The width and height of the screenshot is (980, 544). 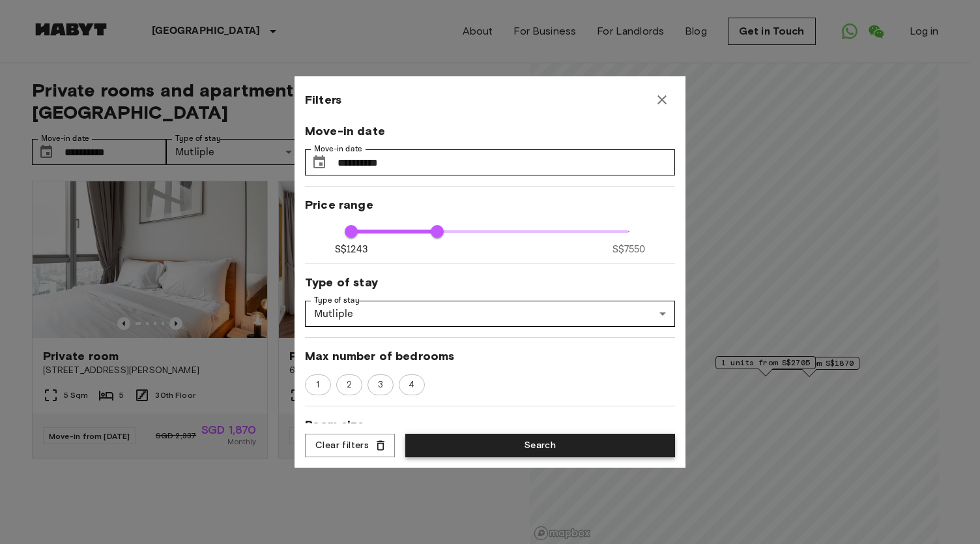 What do you see at coordinates (412, 385) in the screenshot?
I see `div: 4` at bounding box center [412, 385].